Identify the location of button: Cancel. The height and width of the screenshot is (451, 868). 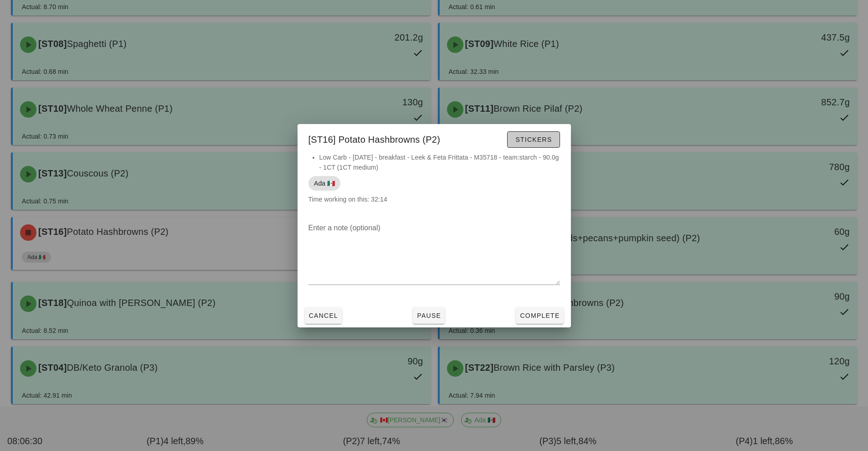
(324, 315).